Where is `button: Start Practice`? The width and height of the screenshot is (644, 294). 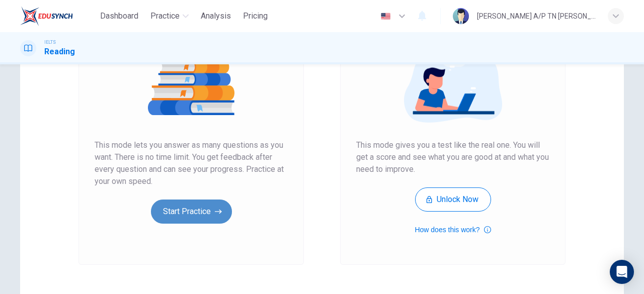
button: Start Practice is located at coordinates (191, 211).